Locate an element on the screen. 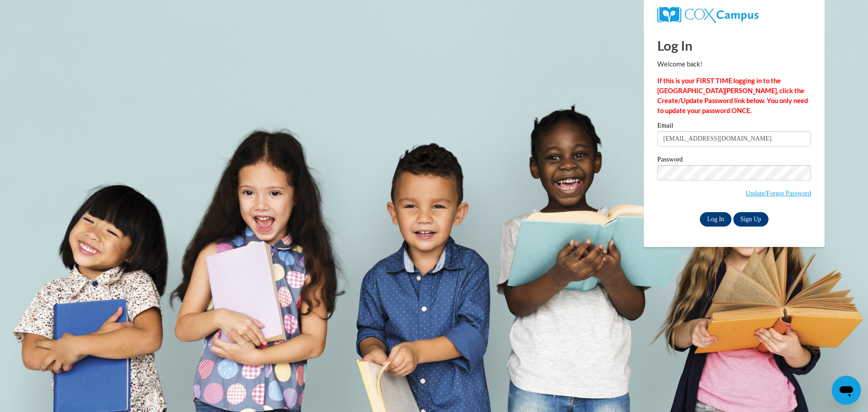  p: Welcome back! is located at coordinates (734, 64).